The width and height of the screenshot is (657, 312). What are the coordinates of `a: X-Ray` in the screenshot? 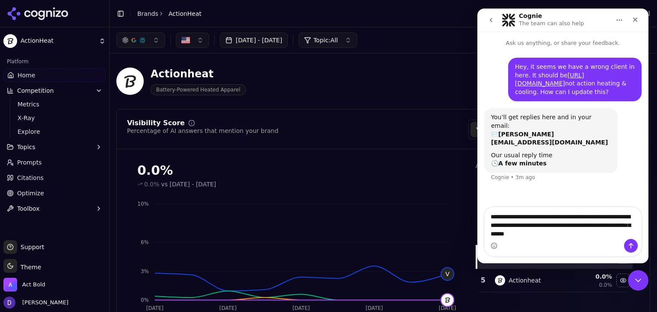 It's located at (55, 118).